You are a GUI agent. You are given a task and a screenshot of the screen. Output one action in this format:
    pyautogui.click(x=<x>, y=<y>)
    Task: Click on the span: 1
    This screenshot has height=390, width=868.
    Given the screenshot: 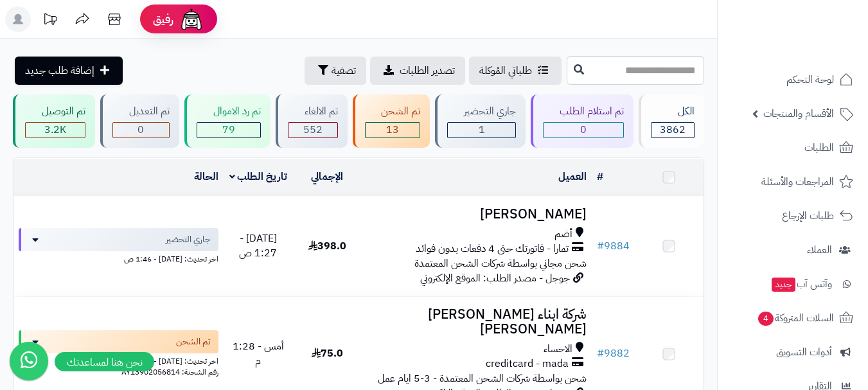 What is the action you would take?
    pyautogui.click(x=482, y=130)
    